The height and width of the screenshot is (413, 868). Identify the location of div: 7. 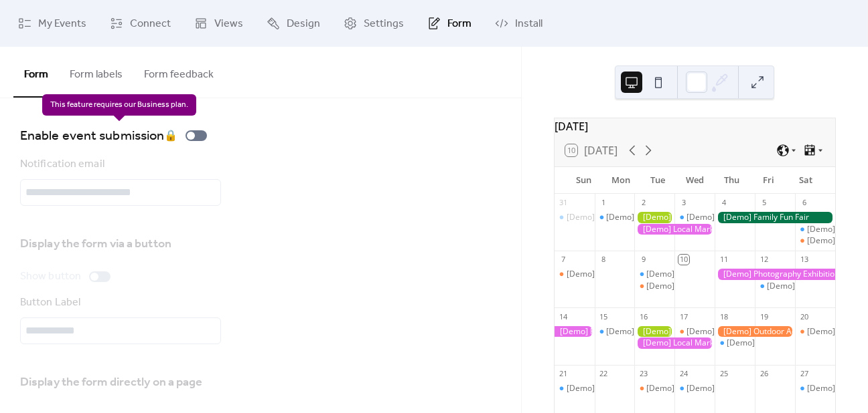
(564, 260).